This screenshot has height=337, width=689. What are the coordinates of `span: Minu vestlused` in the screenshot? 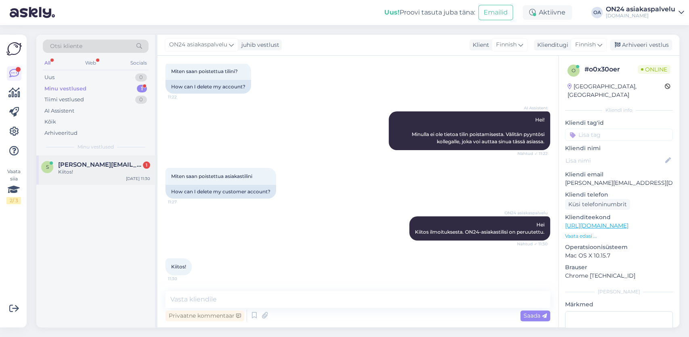 It's located at (96, 147).